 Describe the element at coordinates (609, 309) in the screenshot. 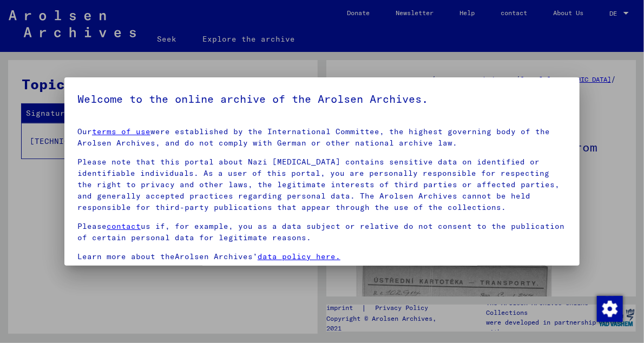

I see `img: Change consent` at that location.